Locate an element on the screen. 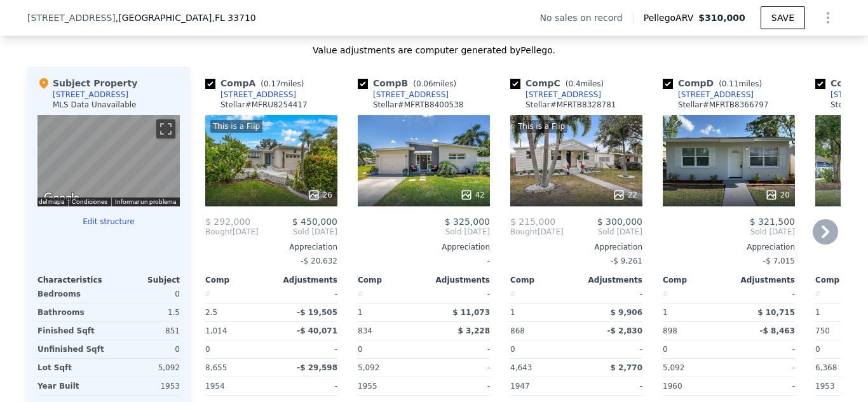 The height and width of the screenshot is (402, 868). a: Informar un problema is located at coordinates (145, 201).